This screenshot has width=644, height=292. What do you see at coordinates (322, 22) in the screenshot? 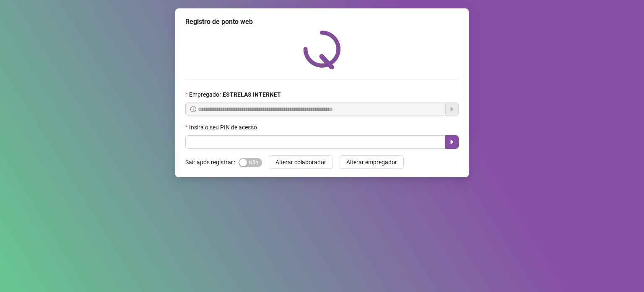
I see `div: Registro de ponto web` at bounding box center [322, 22].